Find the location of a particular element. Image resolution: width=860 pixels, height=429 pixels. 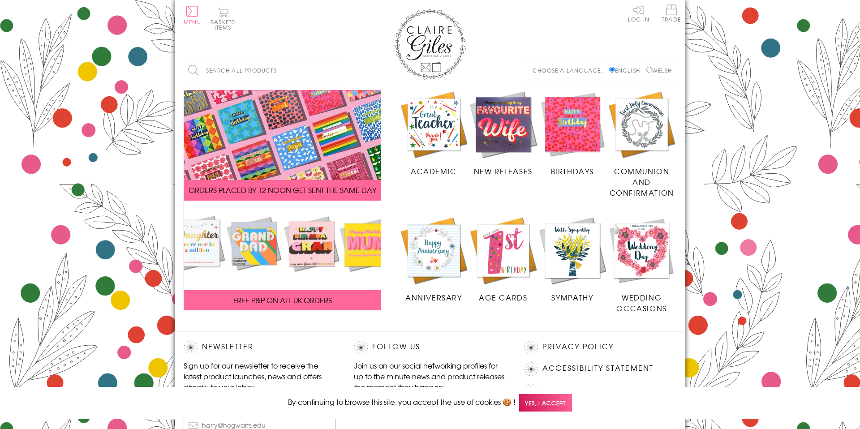

a: Accessibility Statement is located at coordinates (598, 368).